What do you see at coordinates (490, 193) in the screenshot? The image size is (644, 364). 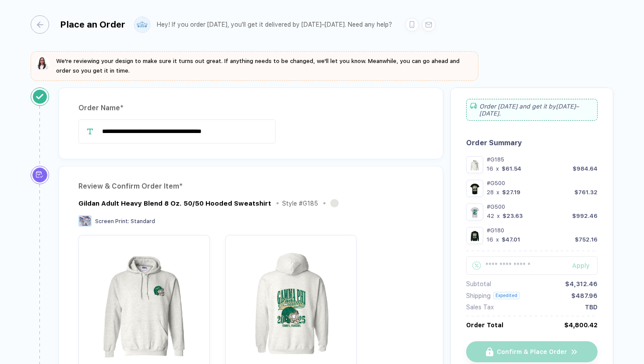 I see `div: 28` at bounding box center [490, 193].